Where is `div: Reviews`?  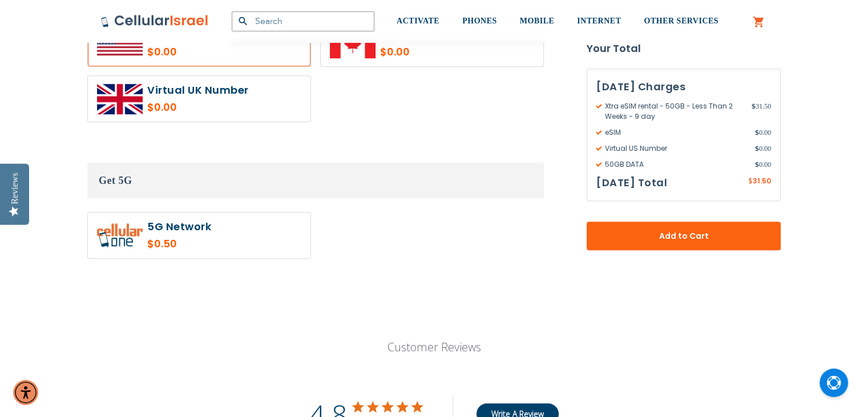
div: Reviews is located at coordinates (15, 188).